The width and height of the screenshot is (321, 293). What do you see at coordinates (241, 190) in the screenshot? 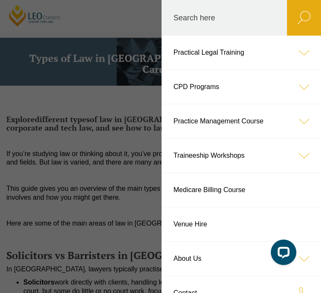
I see `a: Medicare Billing Course` at bounding box center [241, 190].